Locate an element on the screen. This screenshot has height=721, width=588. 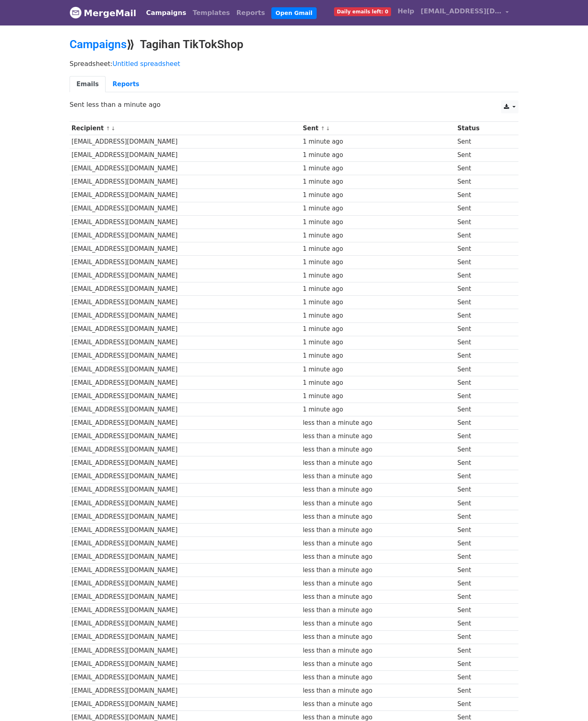
p: Sent less than a minute ago is located at coordinates (294, 104).